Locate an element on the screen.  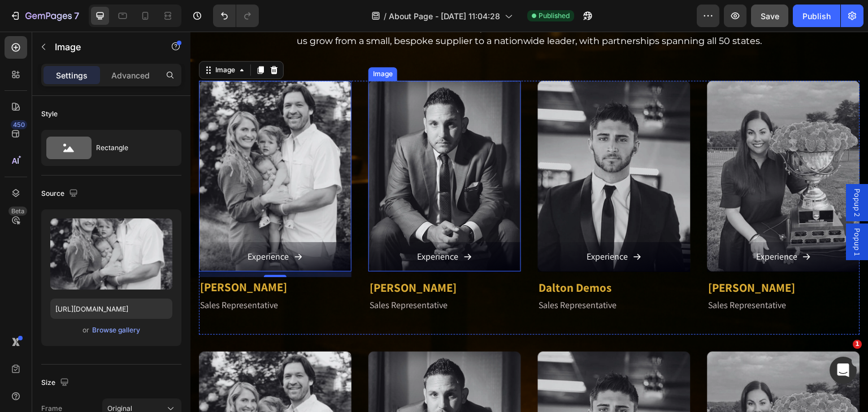
button: Browse gallery is located at coordinates (116, 330).